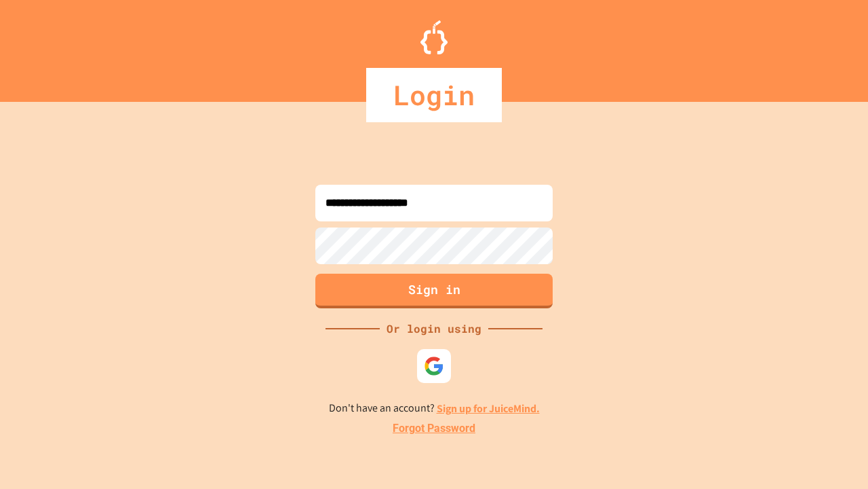 This screenshot has width=868, height=489. What do you see at coordinates (434, 95) in the screenshot?
I see `div: Login` at bounding box center [434, 95].